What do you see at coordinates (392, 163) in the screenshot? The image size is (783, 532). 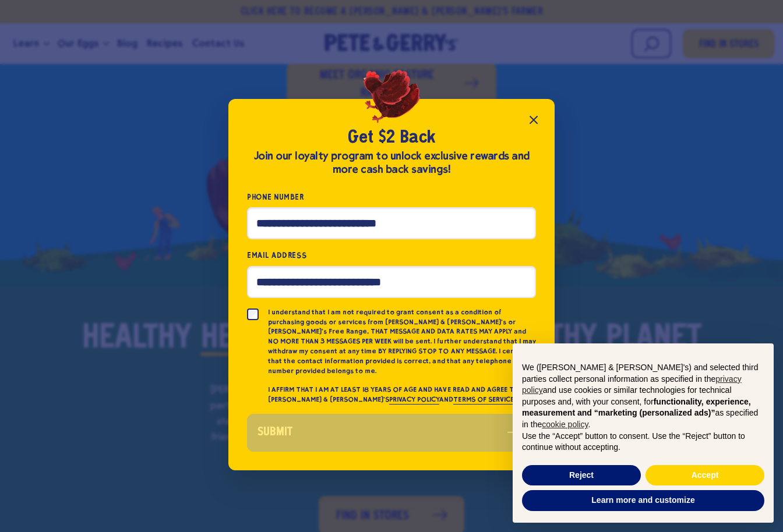 I see `div: Join our loyalty program to unlock exclusive rewards and more cash back savings!` at bounding box center [392, 163].